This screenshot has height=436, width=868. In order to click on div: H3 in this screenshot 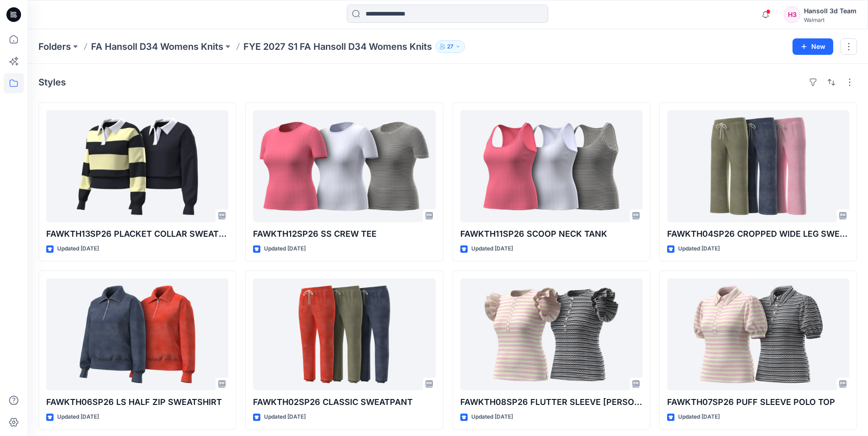, I will do `click(792, 14)`.